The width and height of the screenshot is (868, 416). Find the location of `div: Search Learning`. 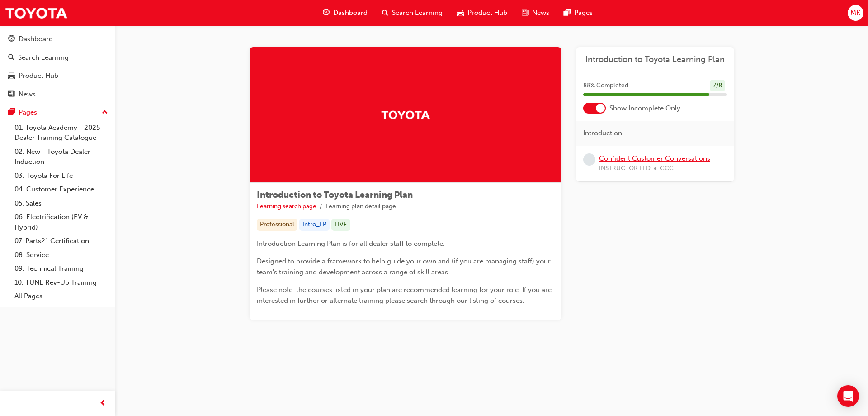

div: Search Learning is located at coordinates (43, 58).